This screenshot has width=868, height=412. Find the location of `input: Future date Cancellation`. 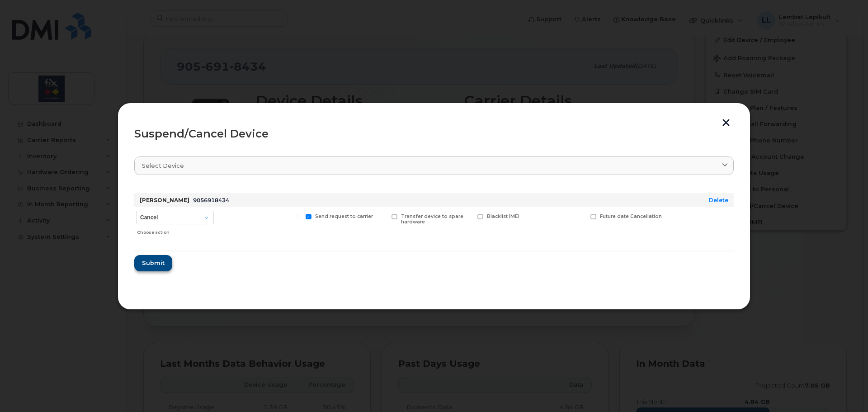

input: Future date Cancellation is located at coordinates (582, 216).